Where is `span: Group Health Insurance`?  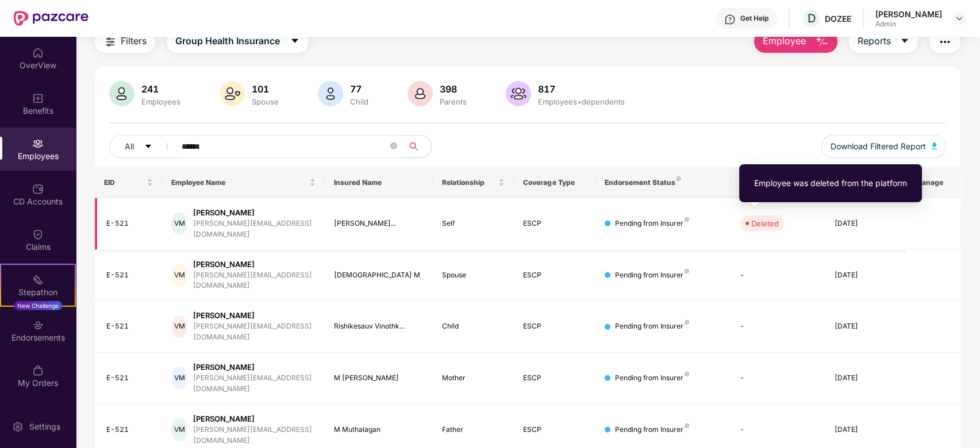 span: Group Health Insurance is located at coordinates (227, 41).